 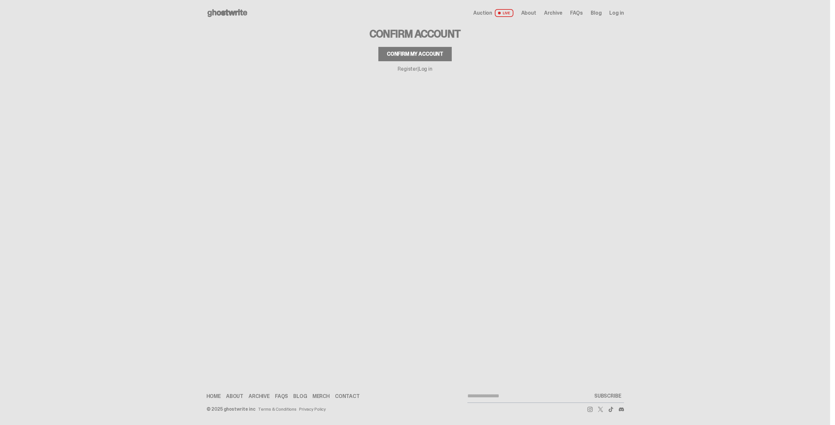 What do you see at coordinates (415, 54) in the screenshot?
I see `button: Confirm my account` at bounding box center [415, 54].